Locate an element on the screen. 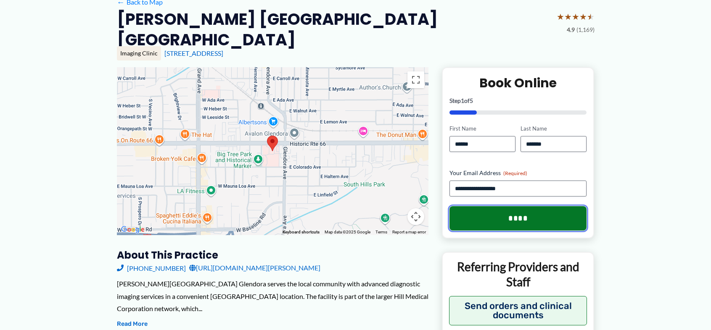 This screenshot has height=330, width=711. span: (1,169) is located at coordinates (585, 30).